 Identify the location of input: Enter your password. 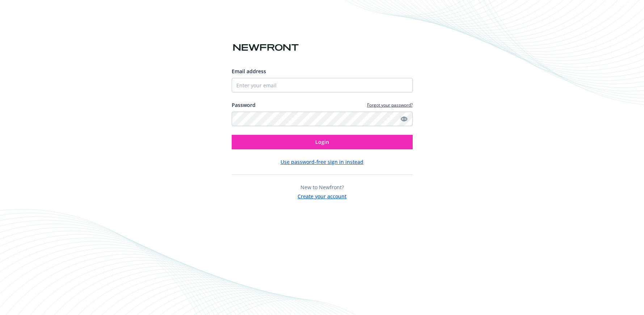
(322, 119).